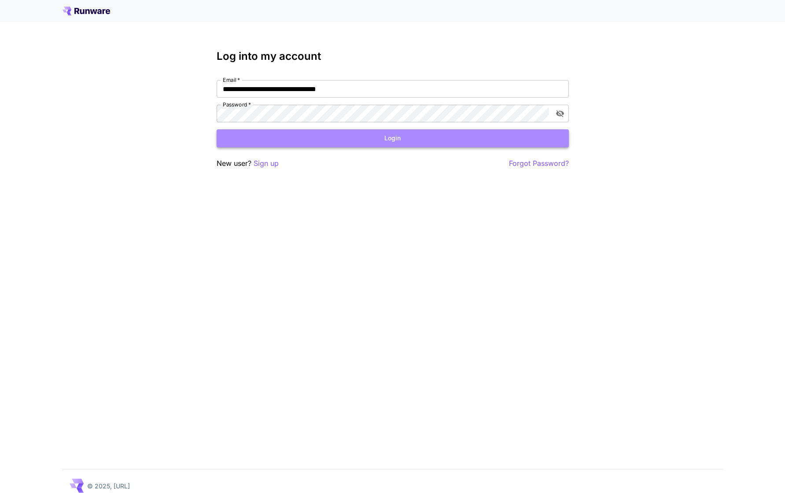 This screenshot has width=785, height=502. What do you see at coordinates (237, 104) in the screenshot?
I see `label: Password` at bounding box center [237, 104].